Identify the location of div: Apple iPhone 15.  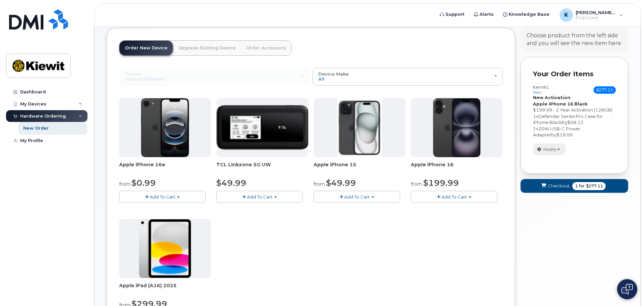
(359, 168).